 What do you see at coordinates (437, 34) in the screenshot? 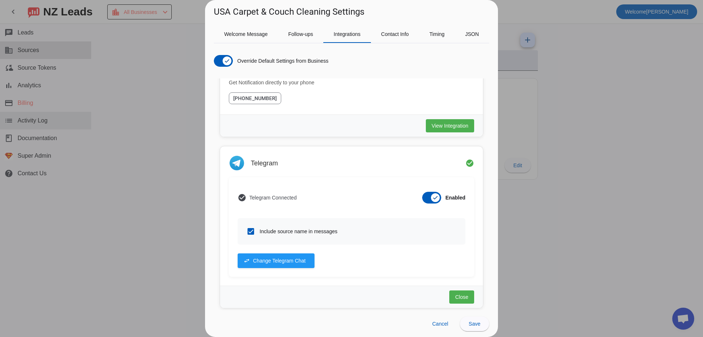
I see `span: Timing` at bounding box center [437, 34].